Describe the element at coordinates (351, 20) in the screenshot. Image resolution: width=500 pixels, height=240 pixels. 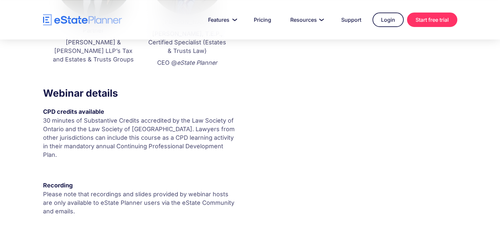
I see `a: Support` at that location.